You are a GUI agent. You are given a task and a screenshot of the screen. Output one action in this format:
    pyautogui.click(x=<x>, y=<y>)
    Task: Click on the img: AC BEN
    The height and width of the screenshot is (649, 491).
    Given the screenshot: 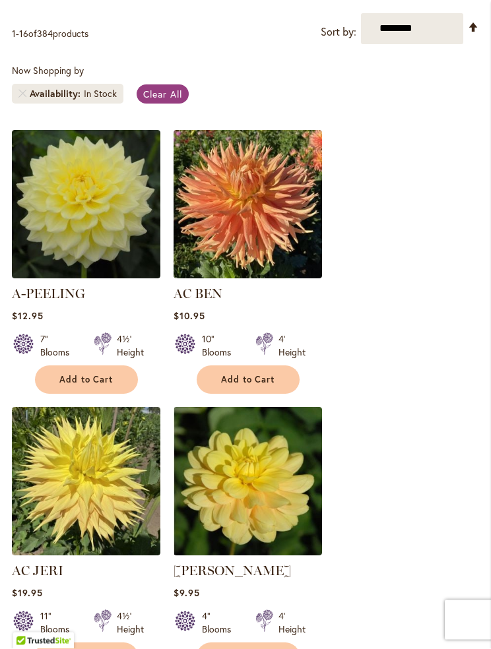 What is the action you would take?
    pyautogui.click(x=247, y=205)
    